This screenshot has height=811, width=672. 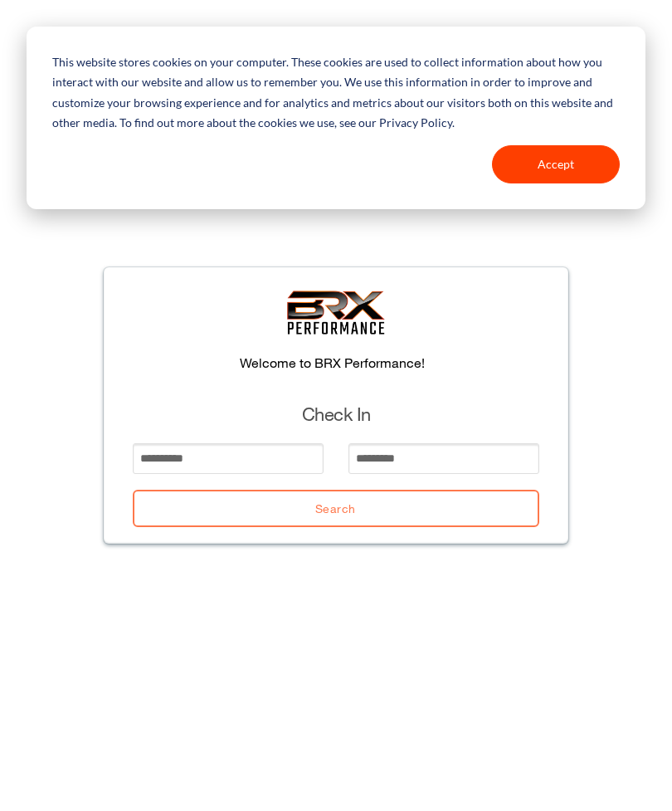 What do you see at coordinates (336, 93) in the screenshot?
I see `p: This website stores cookies on your computer. These cookies are used to collect information about...` at bounding box center [336, 93].